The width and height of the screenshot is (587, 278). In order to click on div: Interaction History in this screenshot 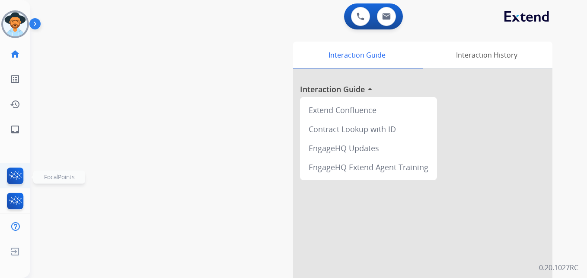, I will do `click(487, 55)`.